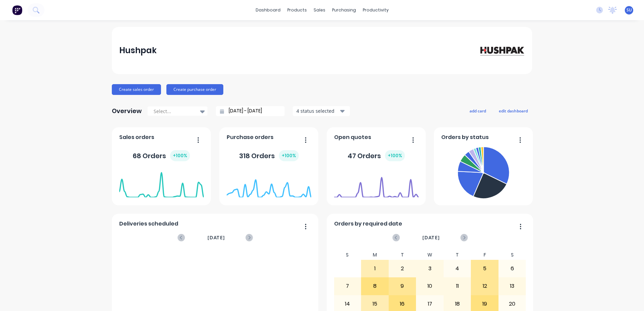 This screenshot has height=311, width=644. What do you see at coordinates (250, 137) in the screenshot?
I see `span: Purchase orders` at bounding box center [250, 137].